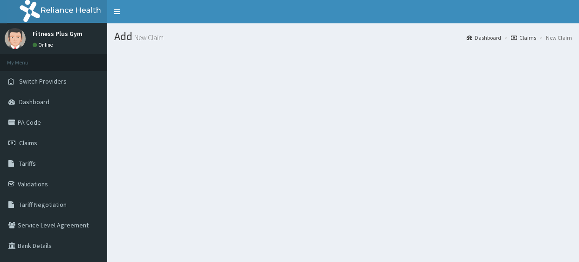  I want to click on small: New Claim, so click(148, 37).